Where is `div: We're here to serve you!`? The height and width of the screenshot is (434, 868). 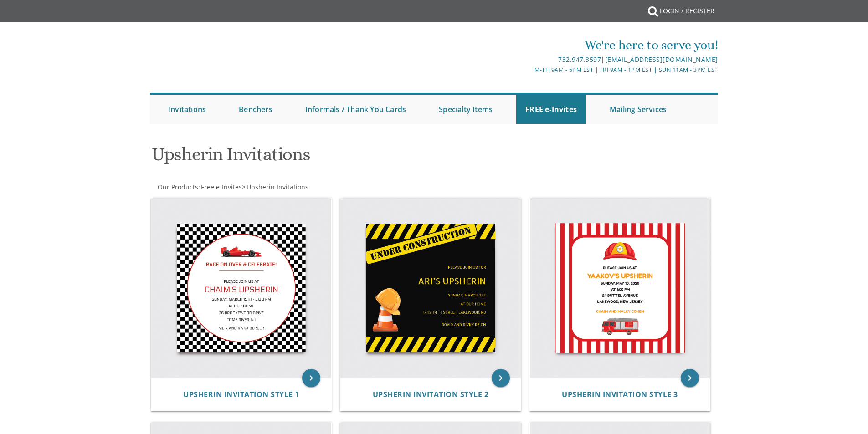 div: We're here to serve you! is located at coordinates (529, 45).